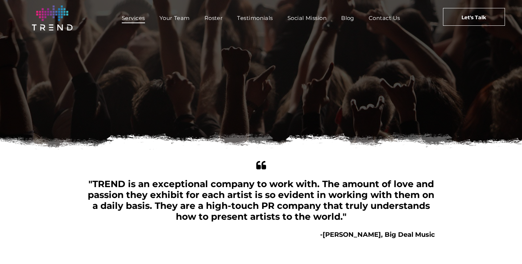 The image size is (522, 264). I want to click on img: logo, so click(52, 18).